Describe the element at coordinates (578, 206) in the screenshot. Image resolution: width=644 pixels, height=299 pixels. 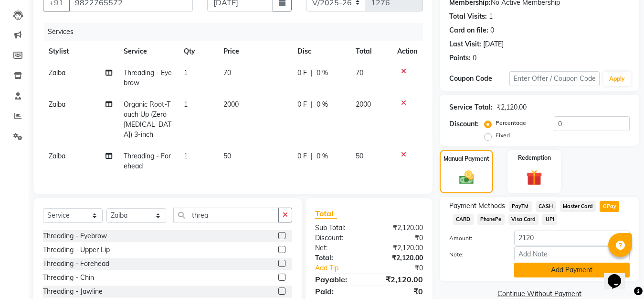
I see `span: Master Card` at that location.